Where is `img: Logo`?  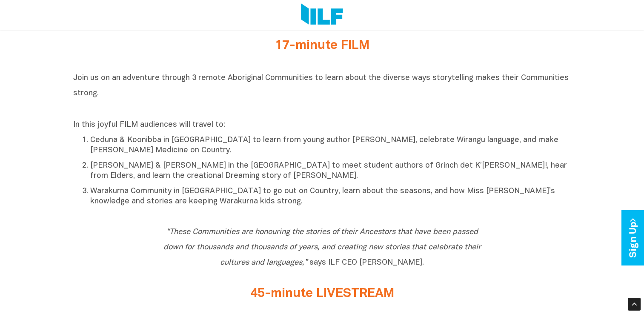
img: Logo is located at coordinates (322, 15).